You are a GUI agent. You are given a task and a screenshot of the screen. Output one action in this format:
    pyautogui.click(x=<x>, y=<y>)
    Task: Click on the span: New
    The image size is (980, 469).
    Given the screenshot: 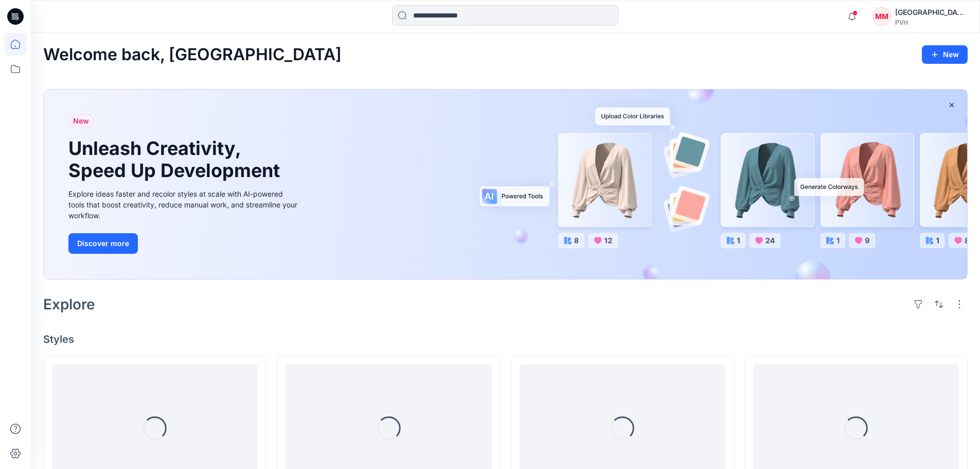 What is the action you would take?
    pyautogui.click(x=81, y=121)
    